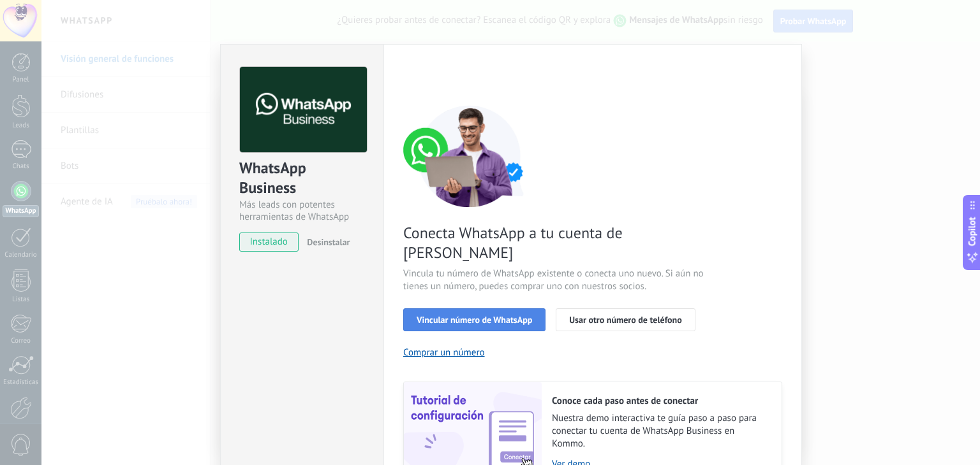  What do you see at coordinates (470, 156) in the screenshot?
I see `img: connect number` at bounding box center [470, 156].